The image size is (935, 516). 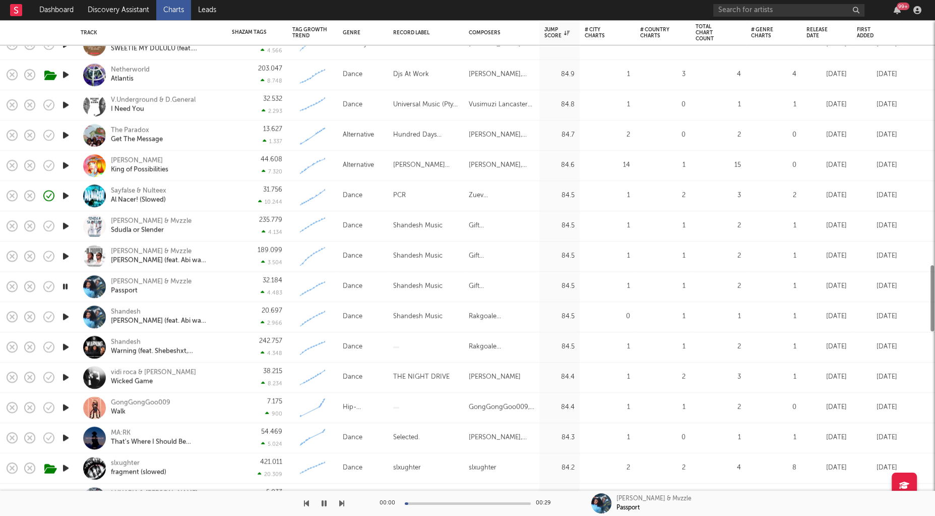 What do you see at coordinates (560, 196) in the screenshot?
I see `div: 84.5` at bounding box center [560, 196].